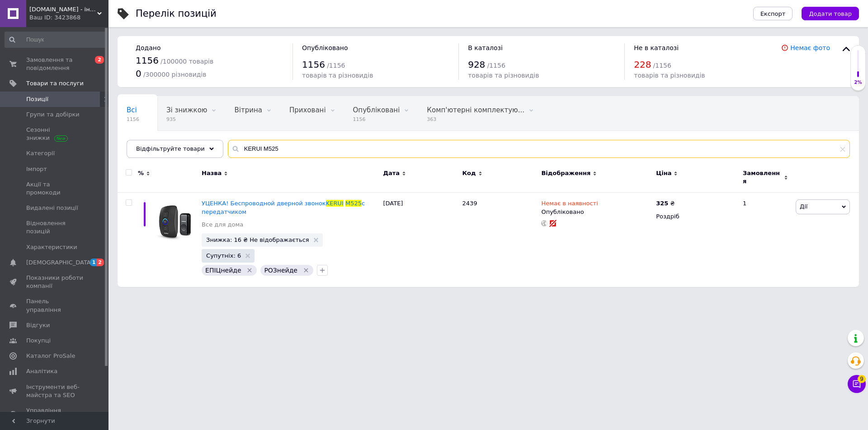 The image size is (868, 430). Describe the element at coordinates (51, 356) in the screenshot. I see `span: Каталог ProSale` at that location.